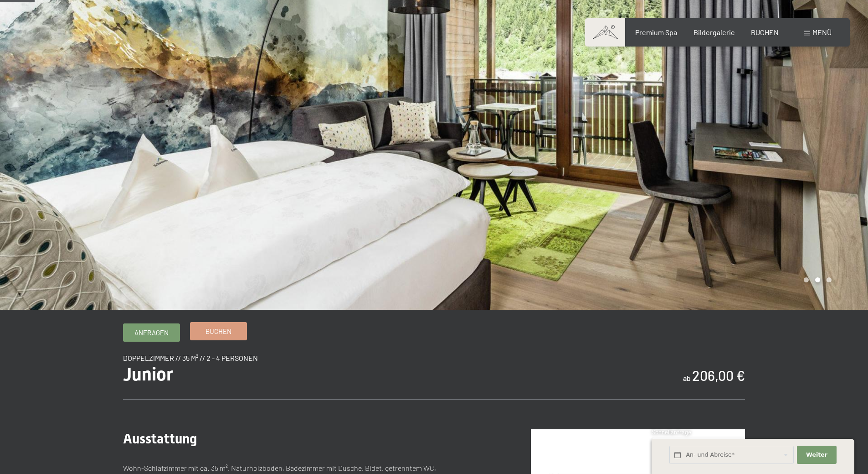 This screenshot has height=474, width=868. I want to click on span: Weiter, so click(816, 455).